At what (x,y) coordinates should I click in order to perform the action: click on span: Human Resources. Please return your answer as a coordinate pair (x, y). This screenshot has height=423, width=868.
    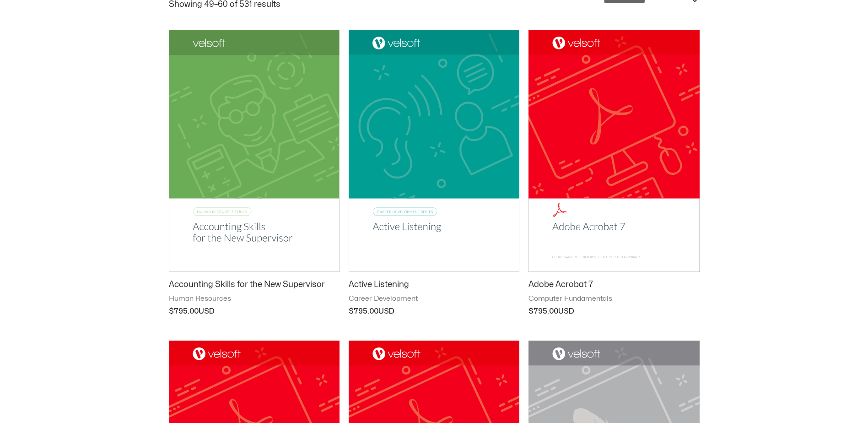
    Looking at the image, I should click on (254, 299).